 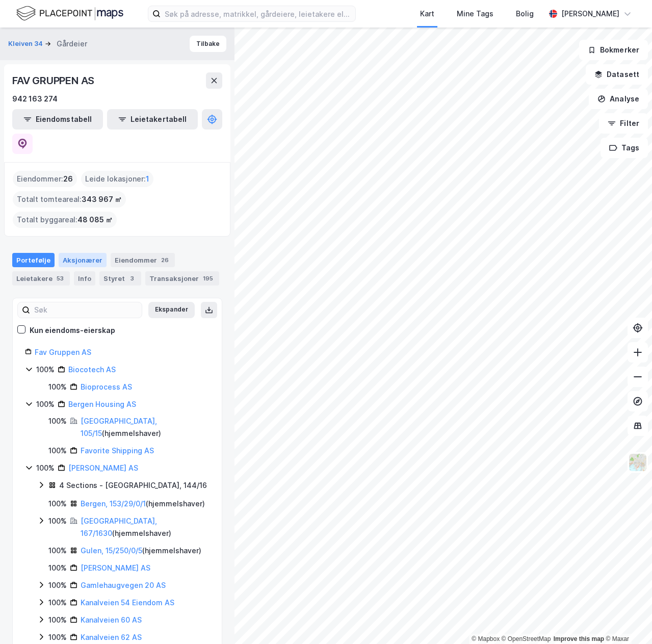 I want to click on button: Analyse, so click(x=618, y=99).